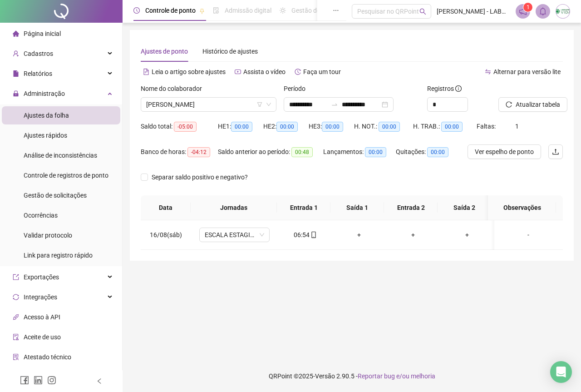 The image size is (581, 392). What do you see at coordinates (505, 152) in the screenshot?
I see `button: Ver espelho de ponto` at bounding box center [505, 152].